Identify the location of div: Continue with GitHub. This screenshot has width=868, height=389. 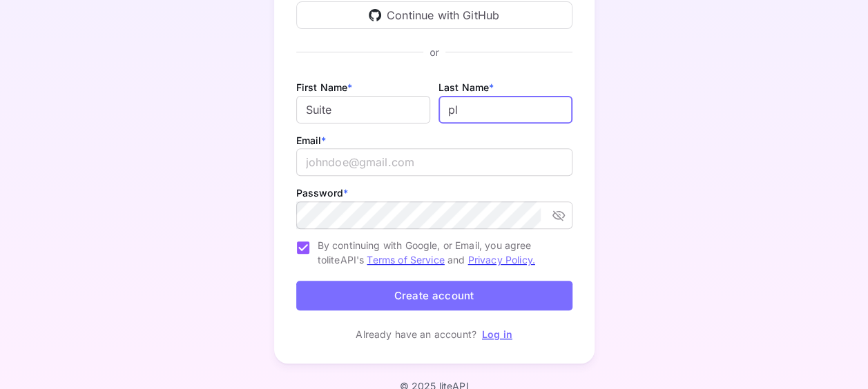
(434, 15).